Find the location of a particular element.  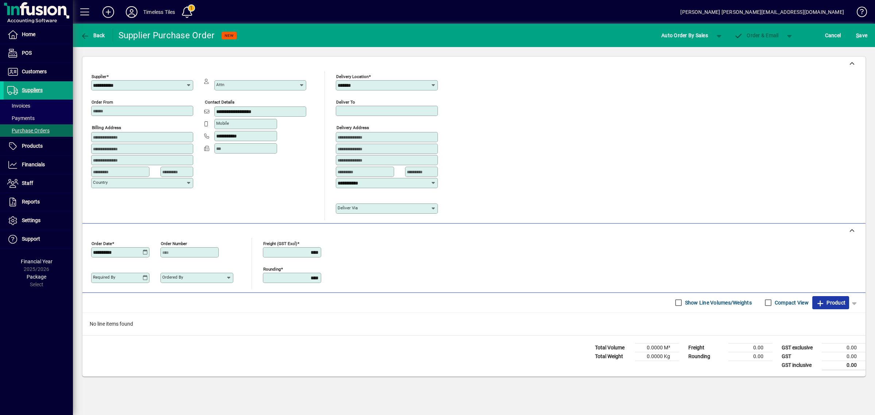

mat-label: Attn is located at coordinates (220, 85).